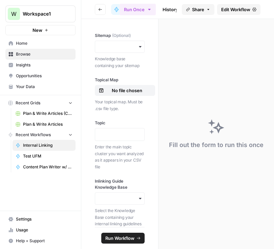 This screenshot has height=249, width=274. What do you see at coordinates (28, 103) in the screenshot?
I see `span: Recent Grids` at bounding box center [28, 103].